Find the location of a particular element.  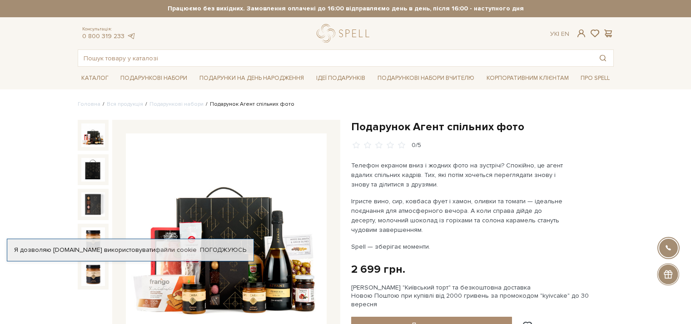

a: logo is located at coordinates (345, 33).